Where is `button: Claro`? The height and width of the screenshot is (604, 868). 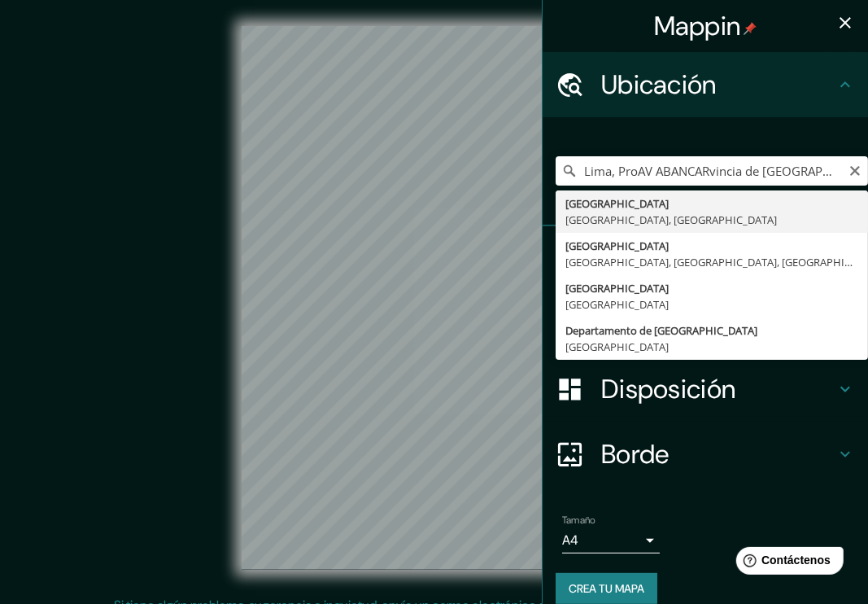
button: Claro is located at coordinates (855, 169).